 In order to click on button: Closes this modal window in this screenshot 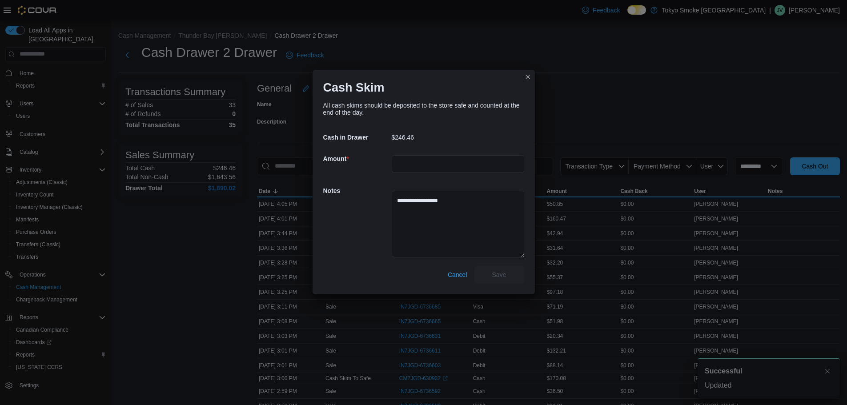, I will do `click(528, 77)`.